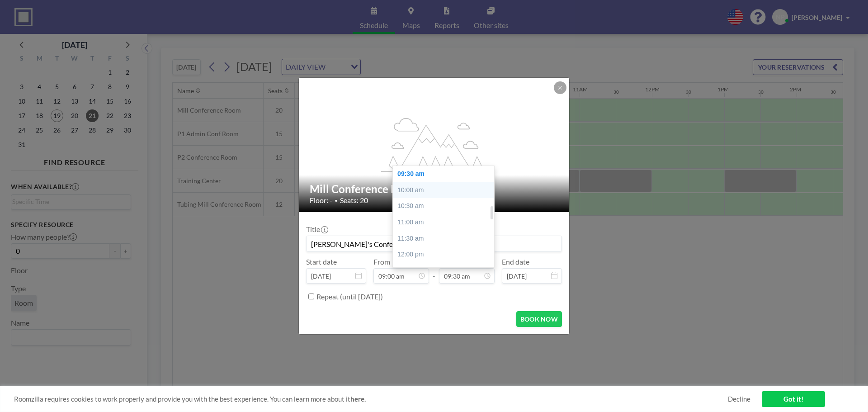 The image size is (868, 412). Describe the element at coordinates (371, 399) in the screenshot. I see `span: Roomzilla requires cookies to work properly and provide you with the best experience. You can lea...` at that location.